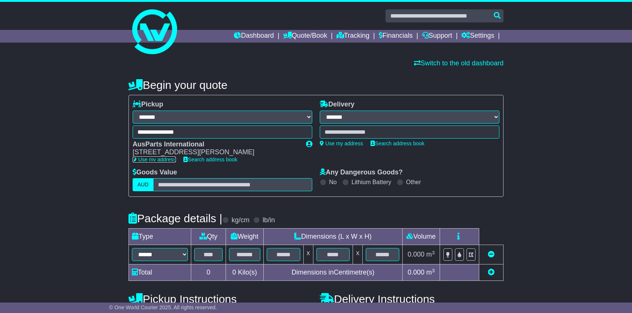 This screenshot has width=632, height=313. I want to click on a: Add new item, so click(491, 272).